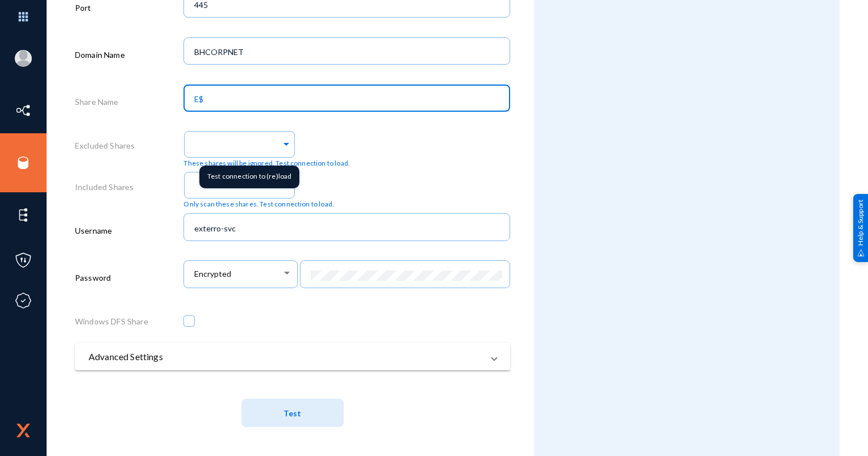 This screenshot has height=456, width=868. I want to click on img: icon-sources.svg, so click(23, 163).